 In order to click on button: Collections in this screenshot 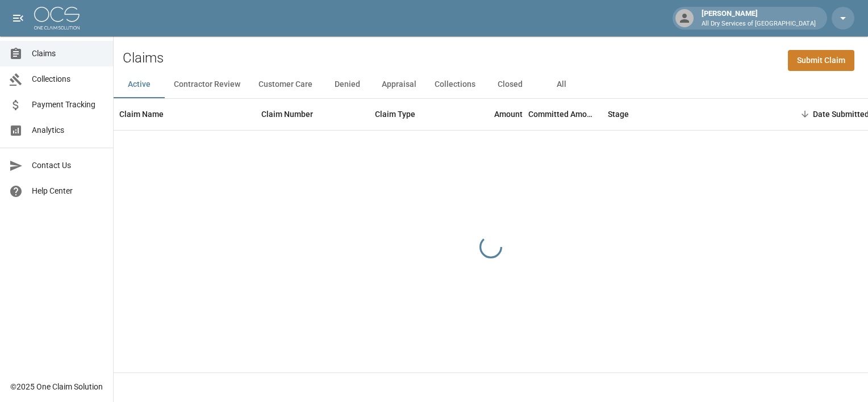, I will do `click(455, 85)`.